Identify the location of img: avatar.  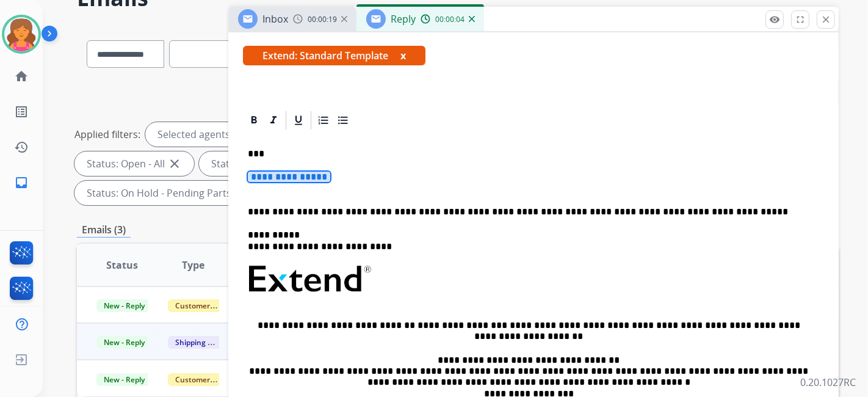
(22, 35).